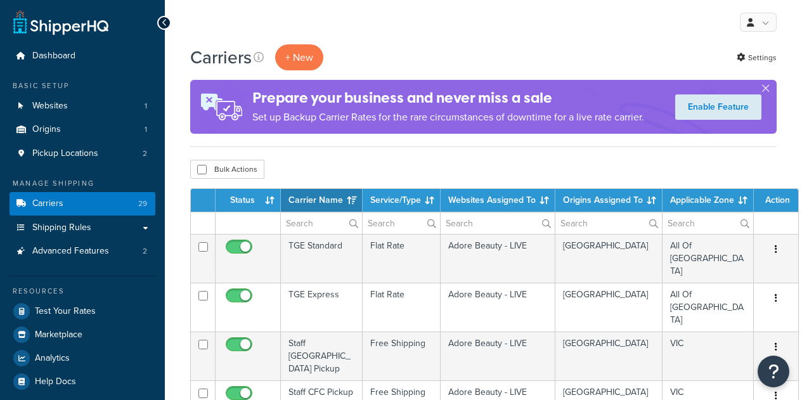  Describe the element at coordinates (82, 335) in the screenshot. I see `li: Marketplace` at that location.